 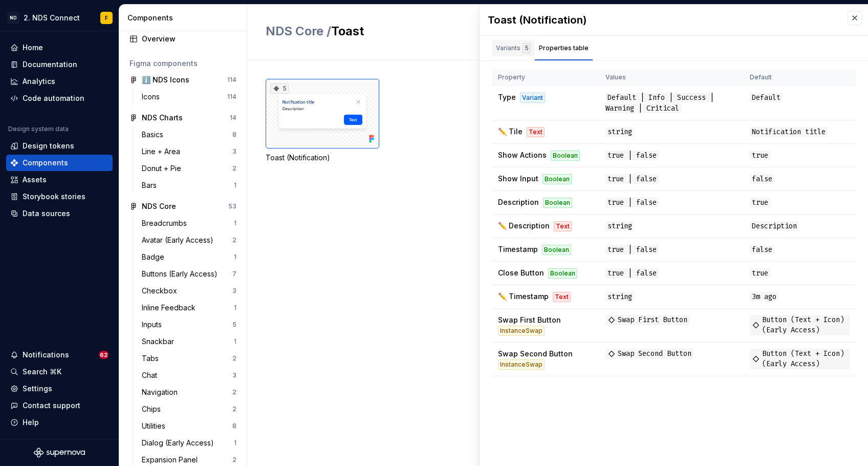 I want to click on div: 5Toast (Notification), so click(x=323, y=121).